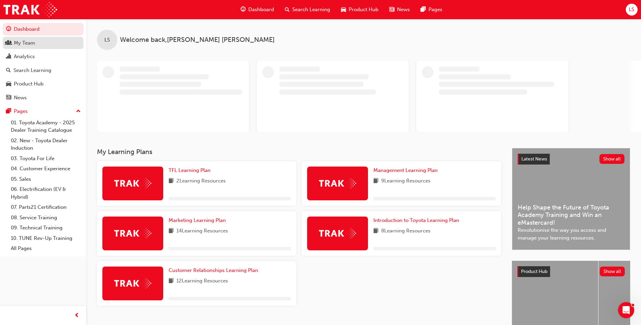 The width and height of the screenshot is (641, 325). What do you see at coordinates (46, 217) in the screenshot?
I see `a: 08. Service Training` at bounding box center [46, 217].